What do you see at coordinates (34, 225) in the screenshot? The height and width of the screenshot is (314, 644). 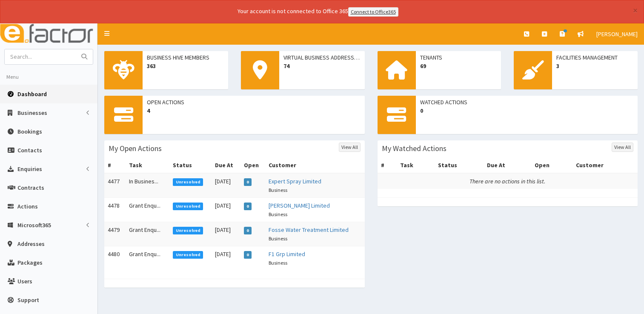 I see `span: Microsoft365` at bounding box center [34, 225].